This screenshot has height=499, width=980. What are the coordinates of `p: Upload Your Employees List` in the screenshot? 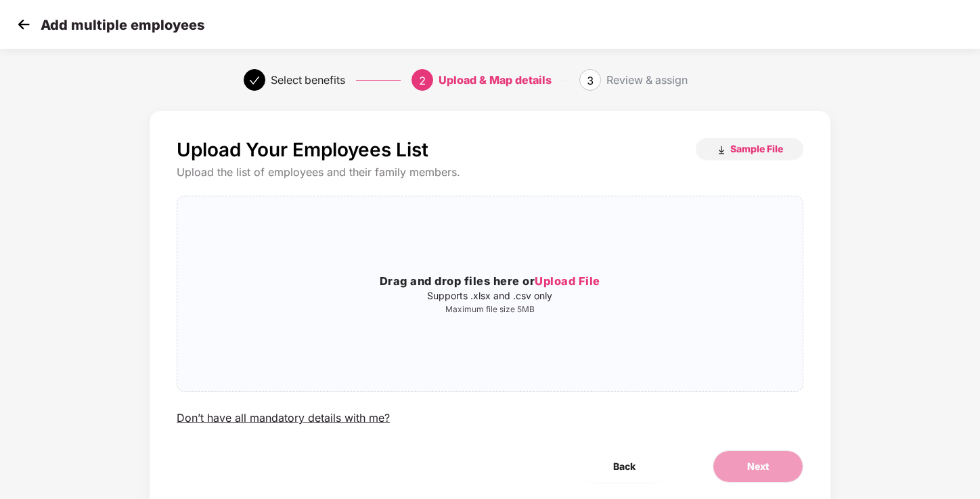 It's located at (302, 150).